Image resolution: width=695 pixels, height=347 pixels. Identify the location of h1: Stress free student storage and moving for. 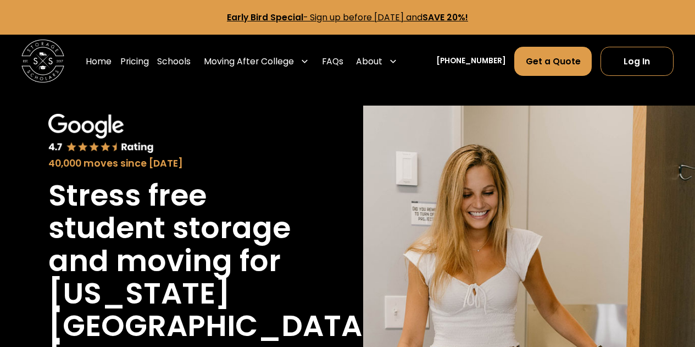
(173, 227).